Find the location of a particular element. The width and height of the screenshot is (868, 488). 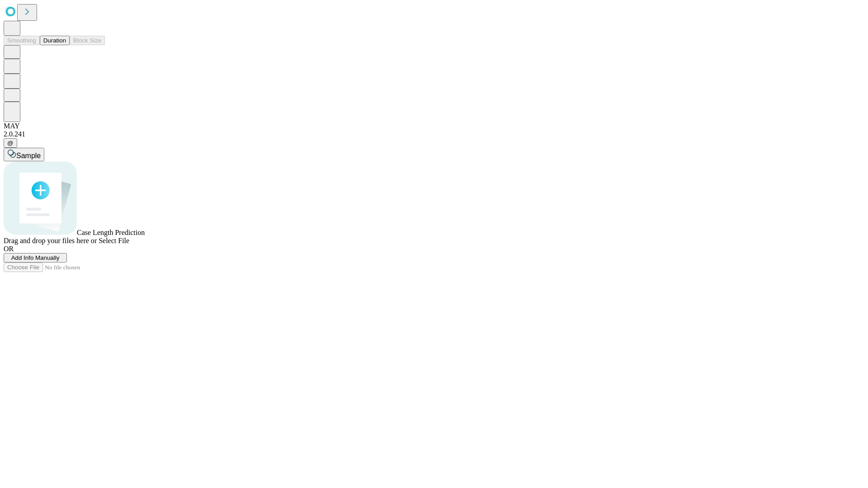

button: Sample is located at coordinates (24, 155).